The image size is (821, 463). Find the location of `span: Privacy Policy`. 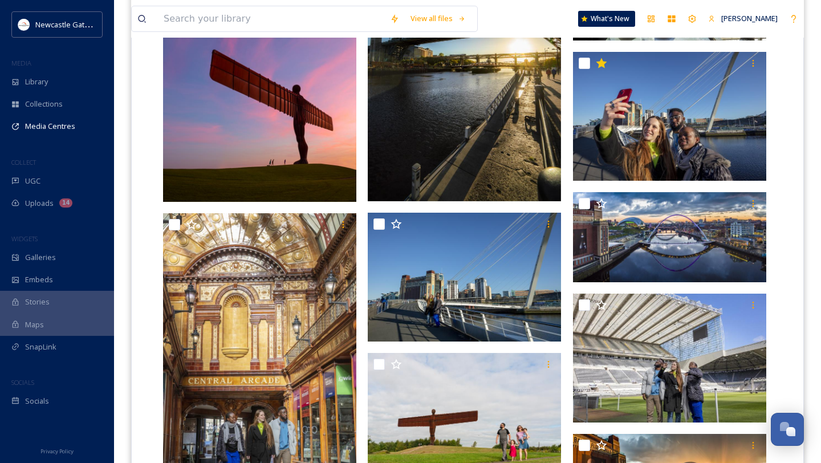

span: Privacy Policy is located at coordinates (57, 451).